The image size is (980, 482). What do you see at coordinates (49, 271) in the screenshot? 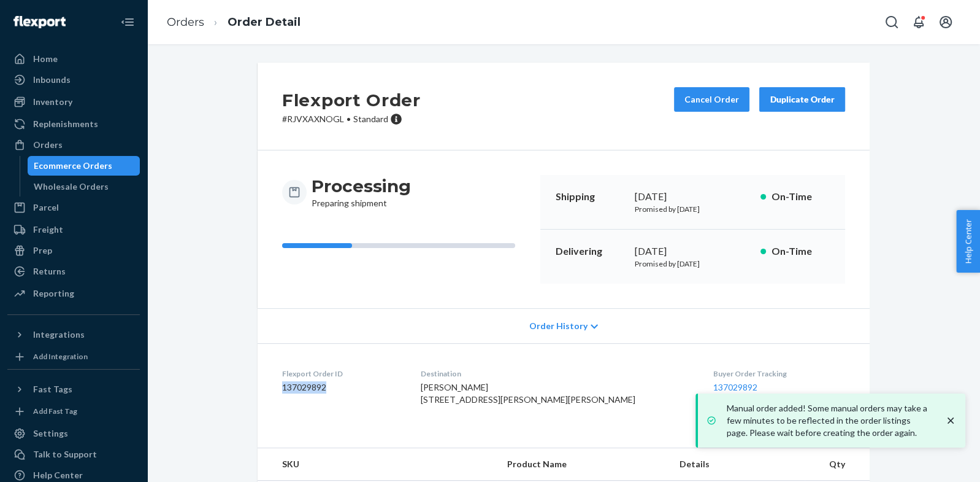
I see `div: Returns` at bounding box center [49, 271].